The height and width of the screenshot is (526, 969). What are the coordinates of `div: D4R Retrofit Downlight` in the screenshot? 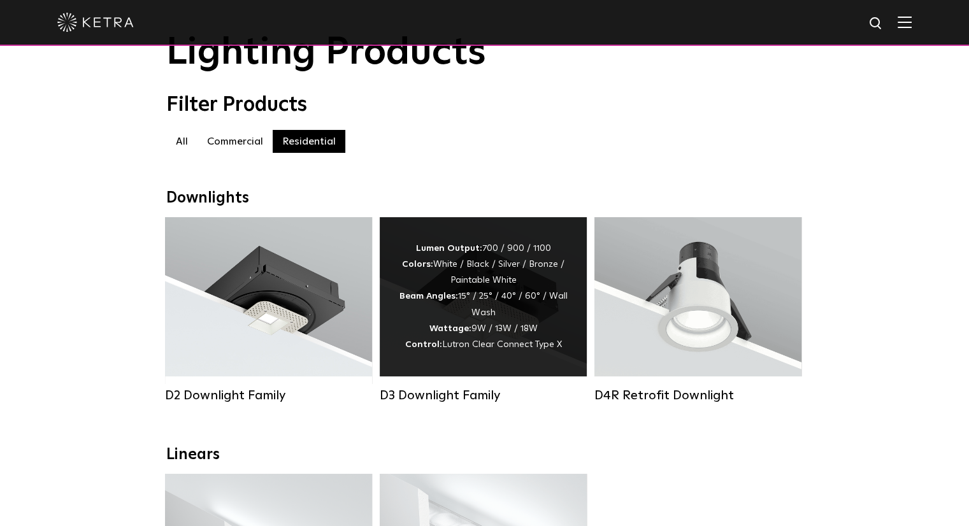 It's located at (698, 396).